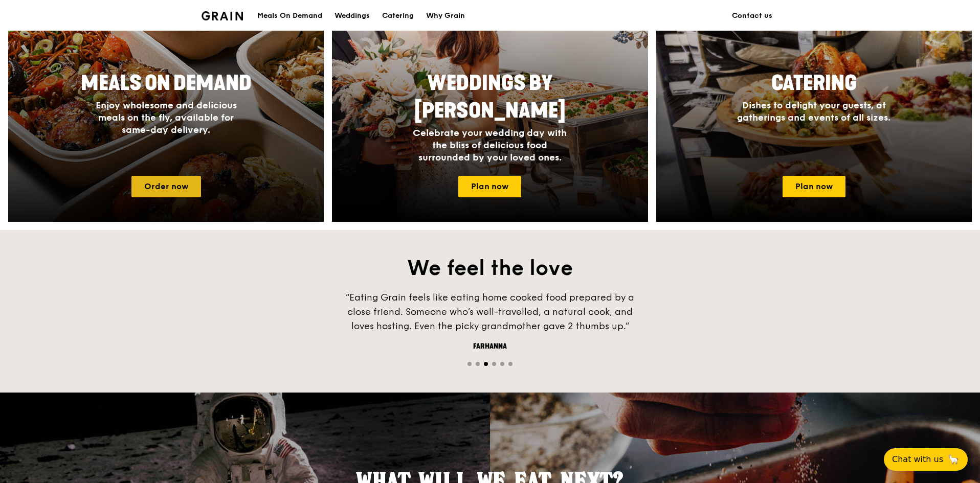  Describe the element at coordinates (166, 186) in the screenshot. I see `a: Order now` at that location.